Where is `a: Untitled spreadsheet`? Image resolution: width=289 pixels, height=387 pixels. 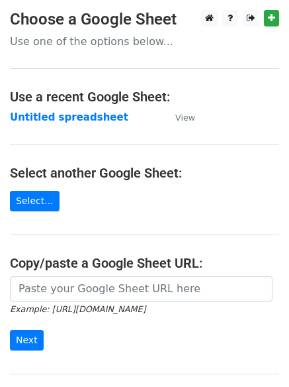 a: Untitled spreadsheet is located at coordinates (69, 117).